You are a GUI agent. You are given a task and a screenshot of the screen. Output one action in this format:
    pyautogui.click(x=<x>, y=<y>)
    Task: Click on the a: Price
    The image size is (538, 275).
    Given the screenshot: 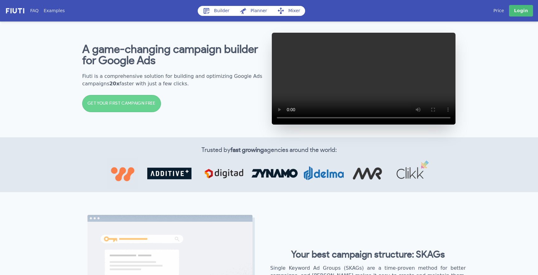 What is the action you would take?
    pyautogui.click(x=499, y=11)
    